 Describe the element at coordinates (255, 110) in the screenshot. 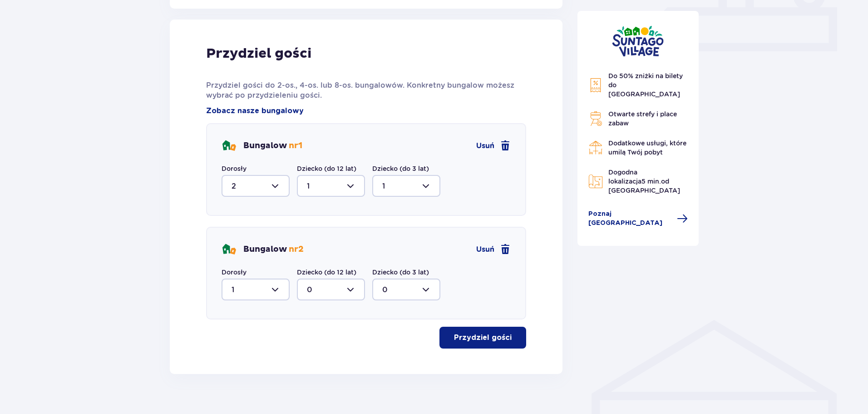

I see `span: Zobacz nasze bungalowy` at that location.